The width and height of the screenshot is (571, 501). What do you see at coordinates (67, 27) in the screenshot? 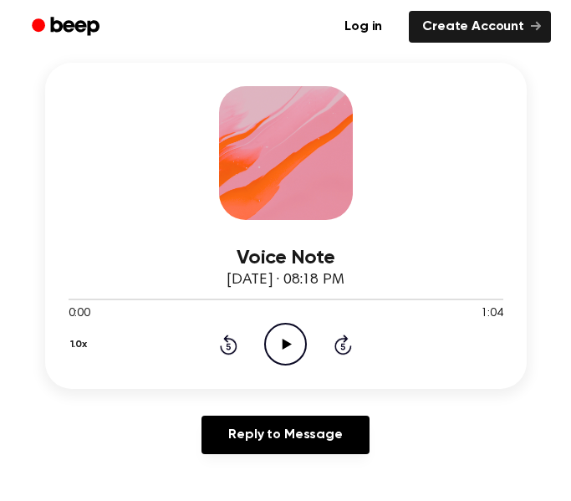
I see `a: Beep` at bounding box center [67, 27].